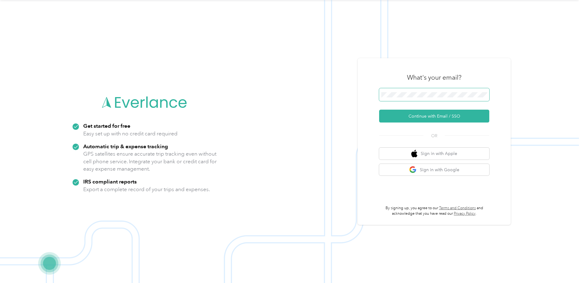  Describe the element at coordinates (434, 170) in the screenshot. I see `button: google logoSign in with Google` at that location.